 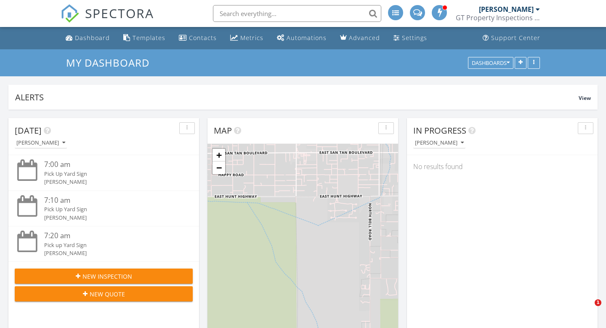 What do you see at coordinates (104, 276) in the screenshot?
I see `button: New Inspection` at bounding box center [104, 276].